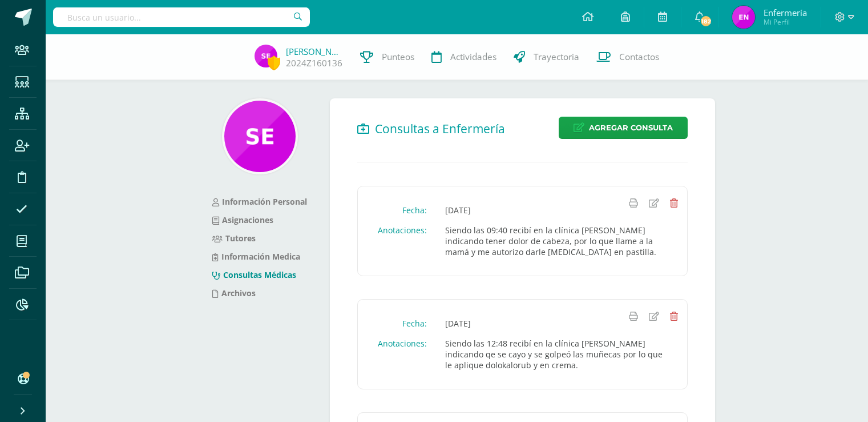 The height and width of the screenshot is (422, 868). What do you see at coordinates (786, 13) in the screenshot?
I see `span: Enfermería` at bounding box center [786, 13].